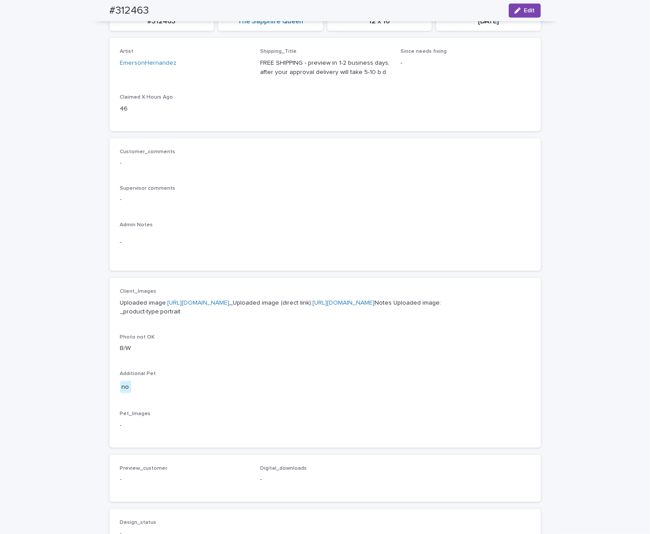 This screenshot has width=650, height=534. What do you see at coordinates (127, 52) in the screenshot?
I see `span: Artist` at bounding box center [127, 52].